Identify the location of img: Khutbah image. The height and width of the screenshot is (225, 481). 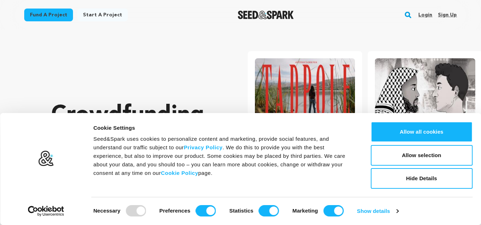
(425, 93).